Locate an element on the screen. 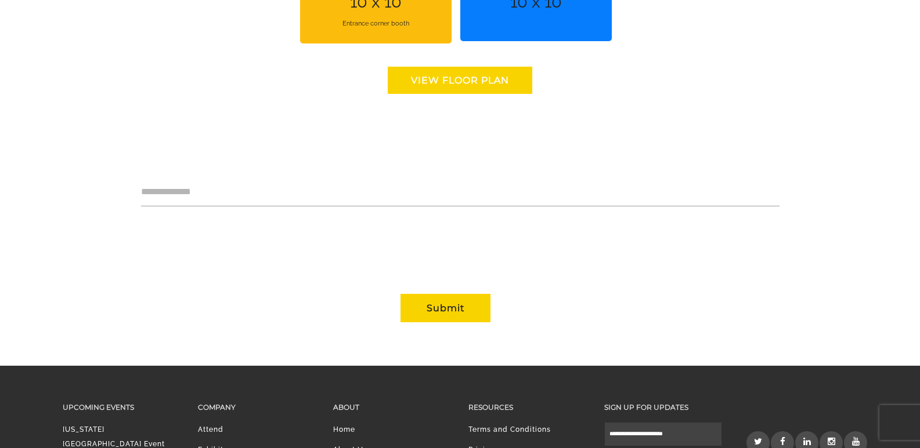 The width and height of the screenshot is (920, 448). a: Attend is located at coordinates (211, 430).